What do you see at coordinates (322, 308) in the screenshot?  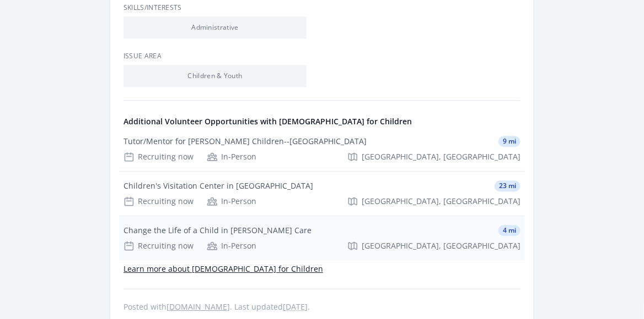 I see `p: Posted with . Last updated .` at bounding box center [322, 308].